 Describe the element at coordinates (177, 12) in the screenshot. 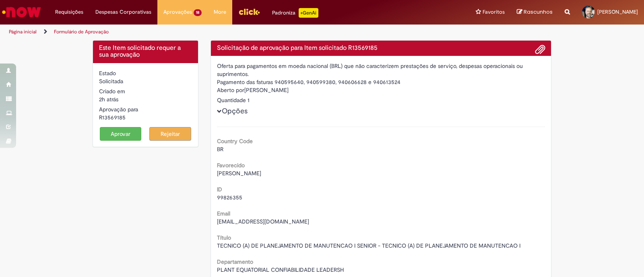

I see `span: Aprovações` at that location.